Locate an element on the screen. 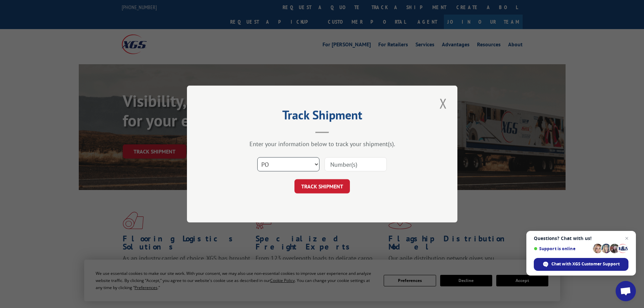 The height and width of the screenshot is (308, 644). span: Questions? Chat with us! is located at coordinates (581, 239).